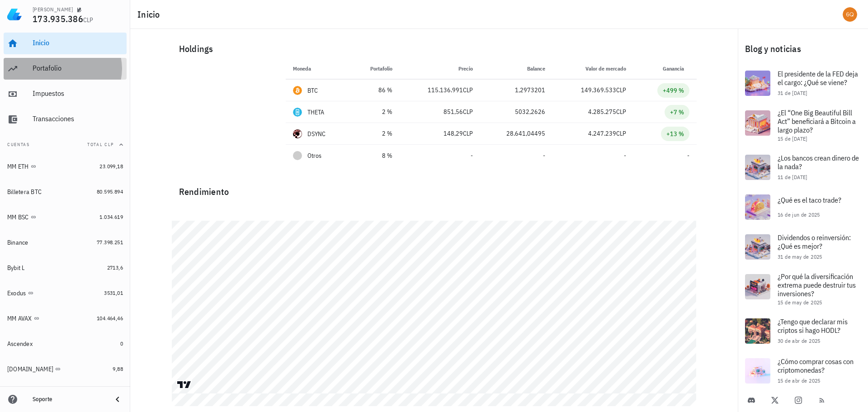 This screenshot has height=412, width=868. What do you see at coordinates (17, 243) in the screenshot?
I see `div: Binance` at bounding box center [17, 243].